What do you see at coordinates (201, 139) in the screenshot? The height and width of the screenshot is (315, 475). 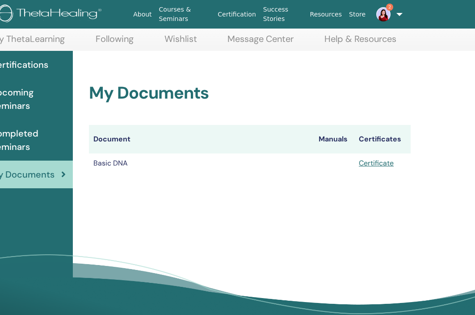 I see `th: Document` at bounding box center [201, 139].